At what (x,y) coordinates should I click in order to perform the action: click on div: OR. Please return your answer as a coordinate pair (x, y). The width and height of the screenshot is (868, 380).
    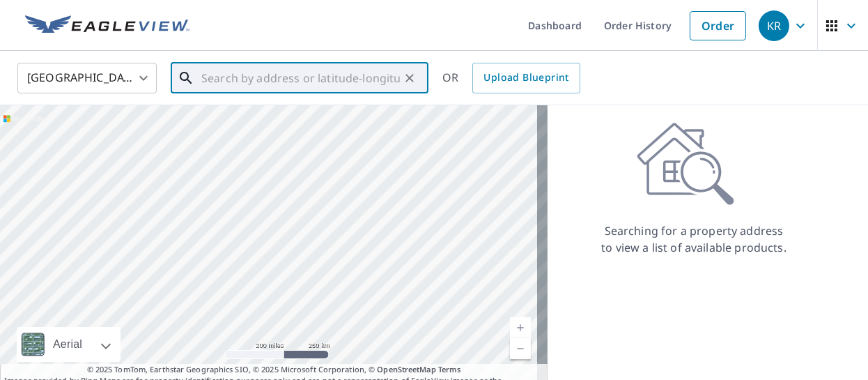
    Looking at the image, I should click on (512, 78).